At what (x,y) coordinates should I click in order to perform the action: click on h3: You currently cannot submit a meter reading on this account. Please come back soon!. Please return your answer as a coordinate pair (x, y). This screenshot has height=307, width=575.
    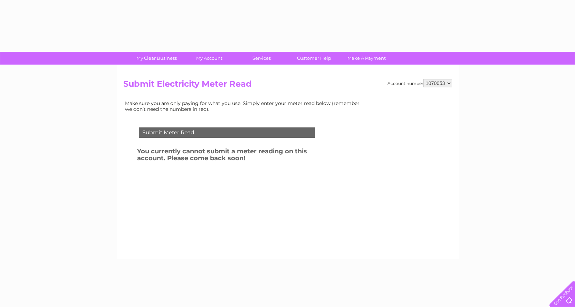
    Looking at the image, I should click on (235, 156).